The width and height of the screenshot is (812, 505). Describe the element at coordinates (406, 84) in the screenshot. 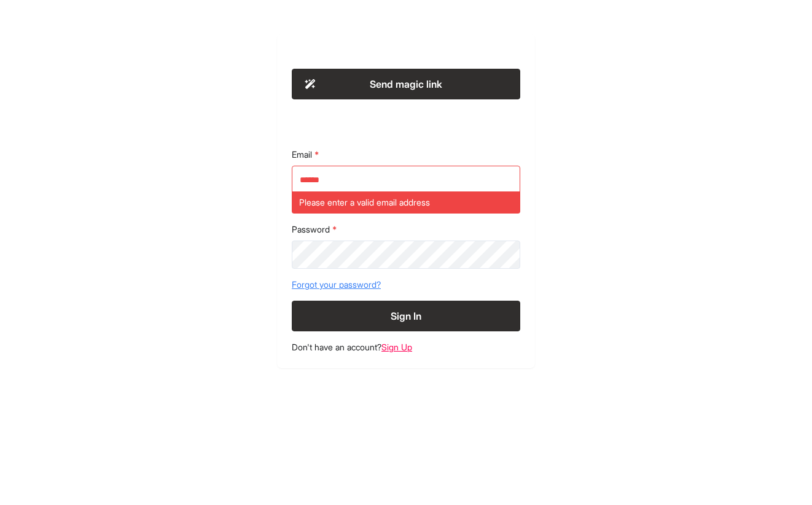

I see `button: Send magic link` at that location.